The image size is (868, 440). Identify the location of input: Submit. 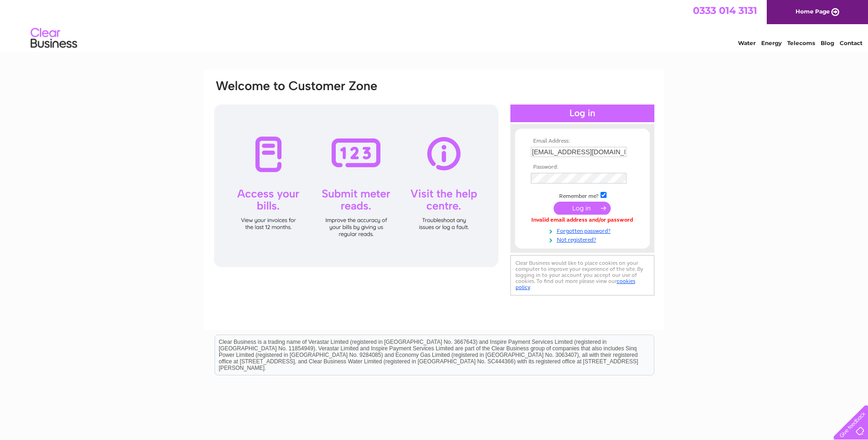
(582, 208).